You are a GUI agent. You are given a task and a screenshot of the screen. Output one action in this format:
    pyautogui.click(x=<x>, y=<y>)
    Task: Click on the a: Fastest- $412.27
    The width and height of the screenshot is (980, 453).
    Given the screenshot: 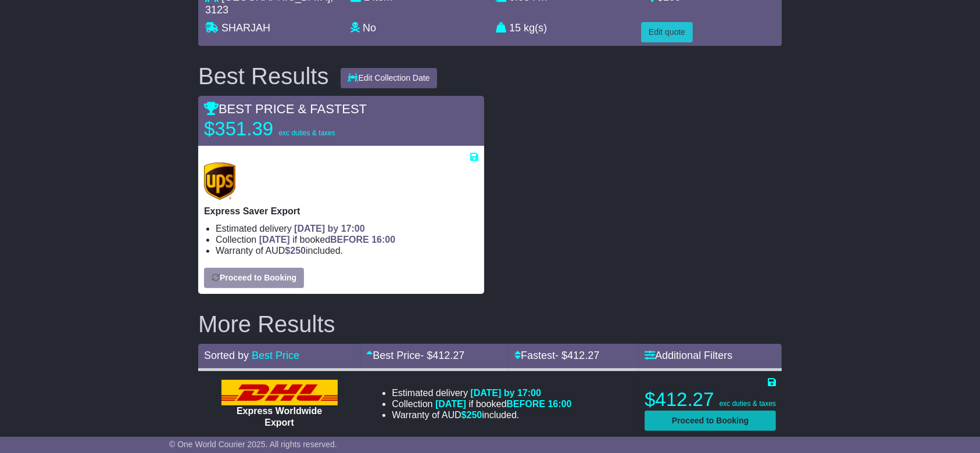 What is the action you would take?
    pyautogui.click(x=557, y=355)
    